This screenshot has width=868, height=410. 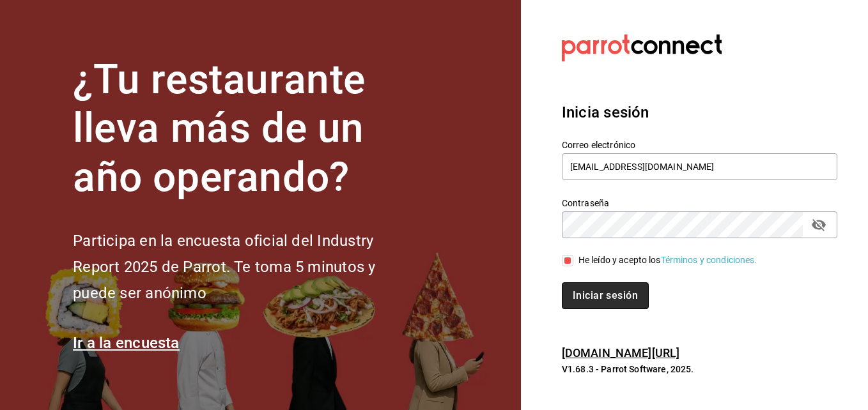 I want to click on h2: Participa en la encuesta oficial del Industry Report 2025 de Parrot. Te toma 5 minutos y puede se..., so click(x=246, y=266).